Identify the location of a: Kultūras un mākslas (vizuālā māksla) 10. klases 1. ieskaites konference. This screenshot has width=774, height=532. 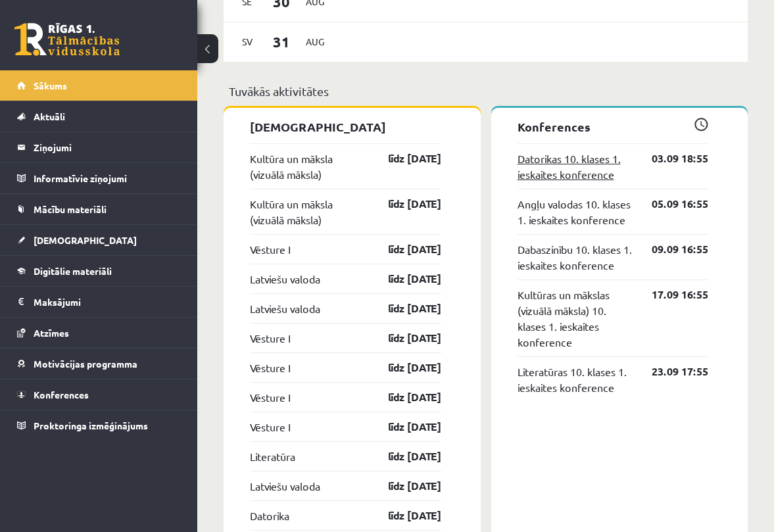
(575, 318).